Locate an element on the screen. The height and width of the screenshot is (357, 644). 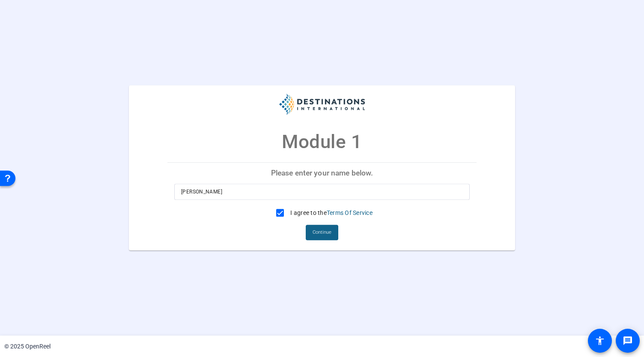
div: © 2025 OpenReel is located at coordinates (28, 346).